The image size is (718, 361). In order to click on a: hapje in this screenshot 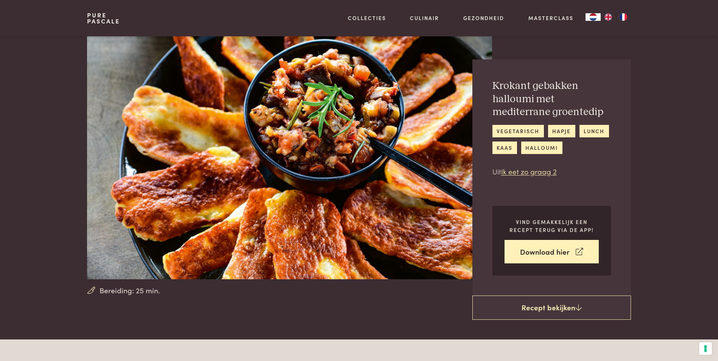, I will do `click(562, 131)`.